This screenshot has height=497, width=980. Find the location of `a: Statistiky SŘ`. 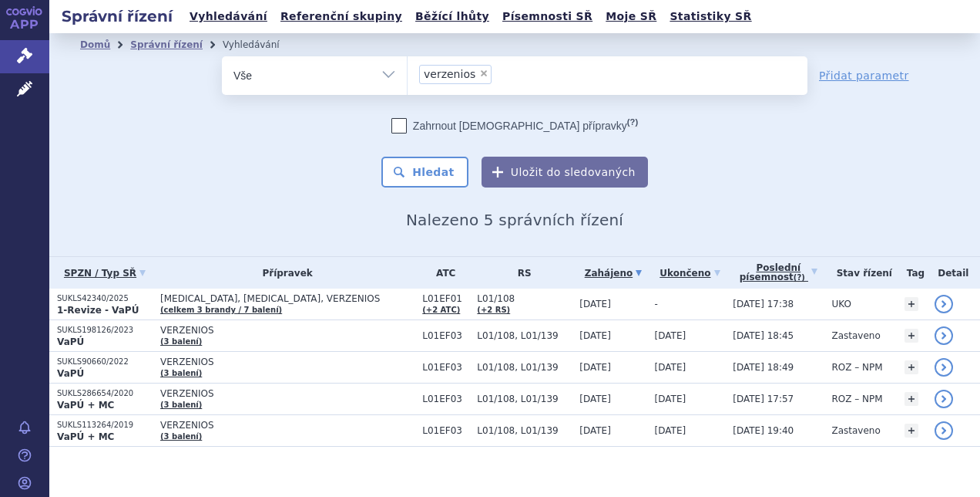

a: Statistiky SŘ is located at coordinates (710, 17).